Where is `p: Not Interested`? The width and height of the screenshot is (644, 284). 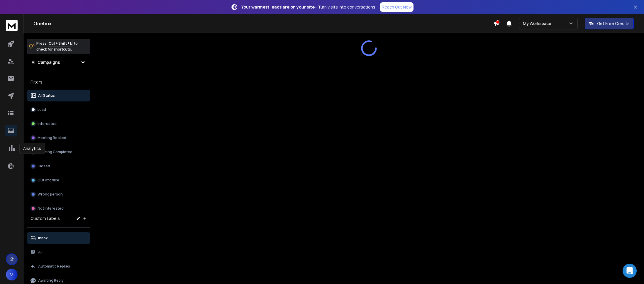 p: Not Interested is located at coordinates (50, 208).